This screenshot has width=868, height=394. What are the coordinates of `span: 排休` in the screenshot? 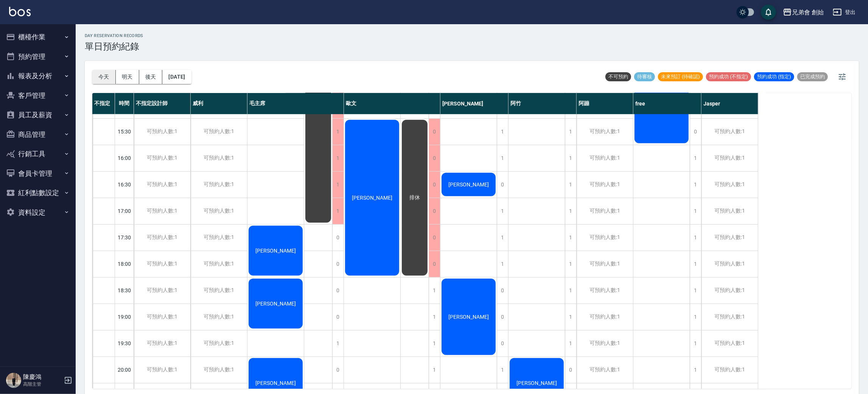 It's located at (415, 198).